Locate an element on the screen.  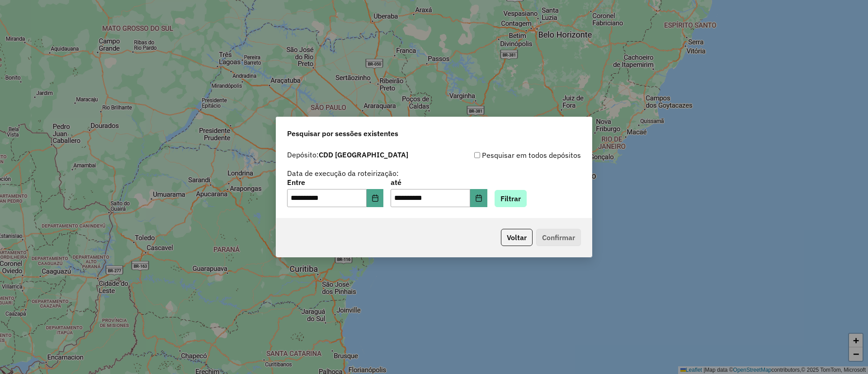
span: Pesquisar por sessões existentes is located at coordinates (343, 133).